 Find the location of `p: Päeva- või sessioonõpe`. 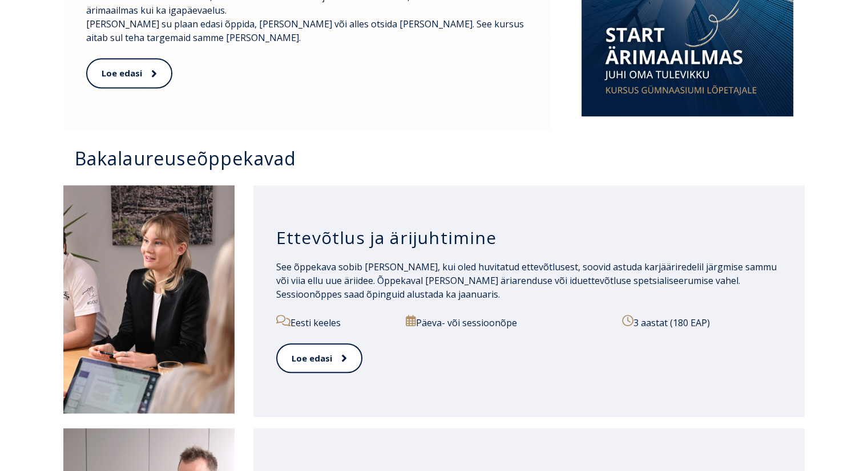

p: Päeva- või sessioonõpe is located at coordinates (507, 323).